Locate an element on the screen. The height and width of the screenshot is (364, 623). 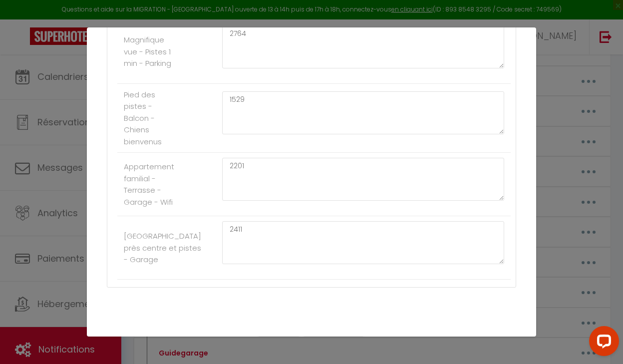
label: Magnifique vue - Pistes 1 min - Parking is located at coordinates (150, 52).